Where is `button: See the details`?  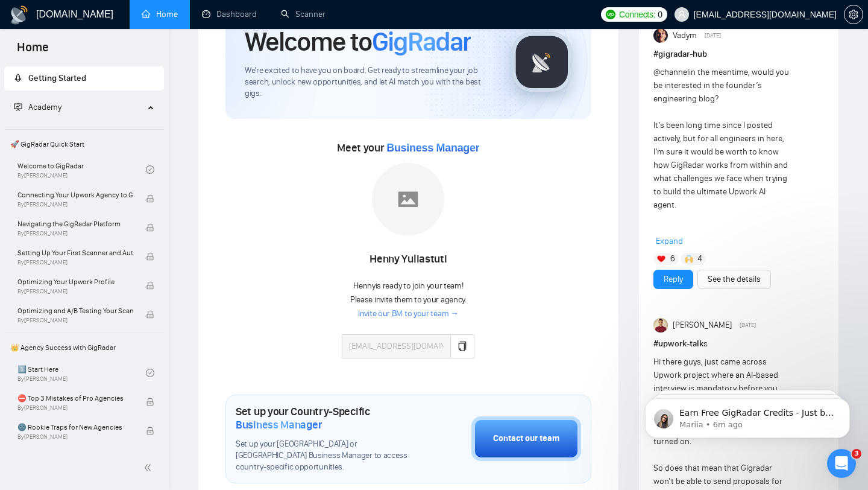 button: See the details is located at coordinates (734, 279).